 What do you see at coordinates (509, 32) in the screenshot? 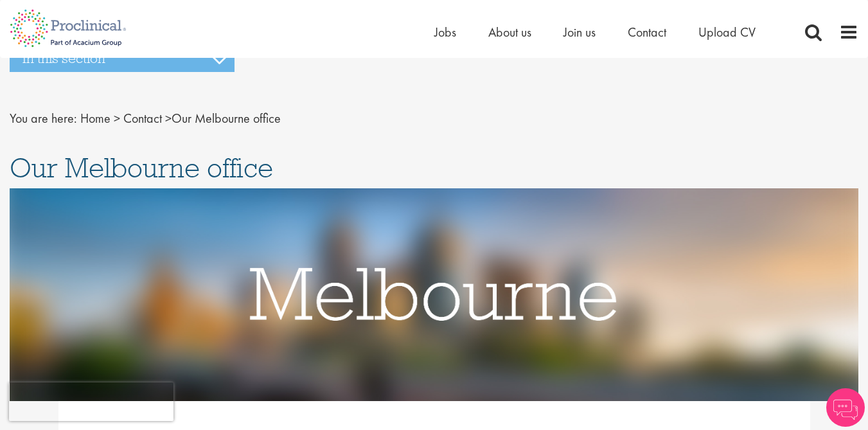
I see `span: About us` at bounding box center [509, 32].